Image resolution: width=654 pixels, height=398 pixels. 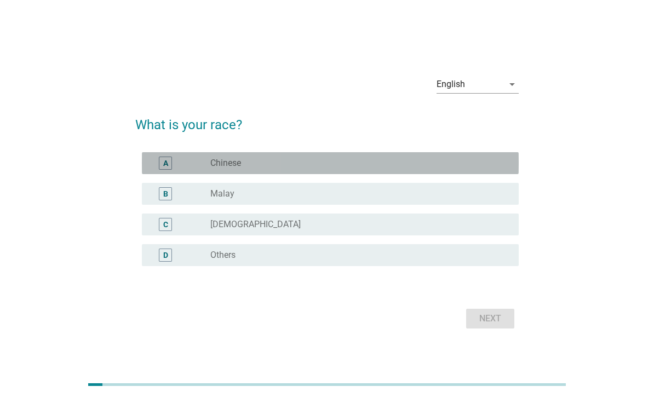 I want to click on label: Malay, so click(x=222, y=194).